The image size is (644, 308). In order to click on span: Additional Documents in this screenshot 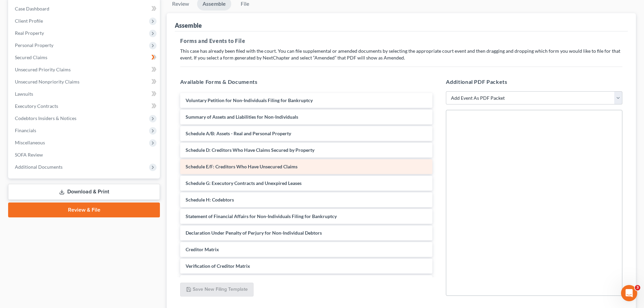, I will do `click(38, 167)`.